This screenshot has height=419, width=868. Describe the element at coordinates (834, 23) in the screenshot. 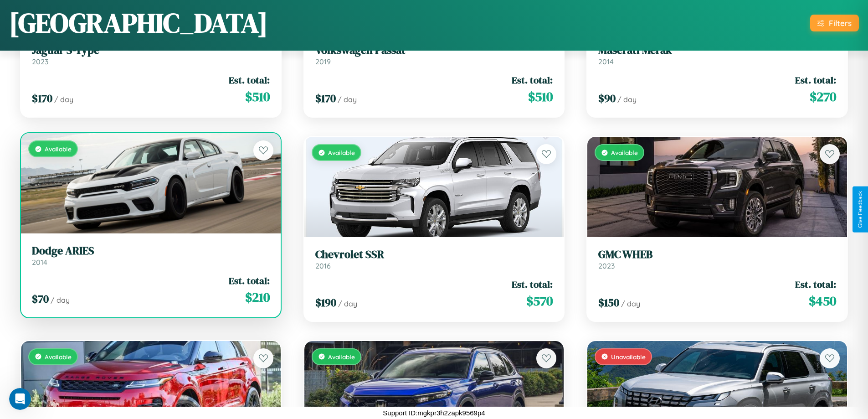

I see `button: Filters` at that location.